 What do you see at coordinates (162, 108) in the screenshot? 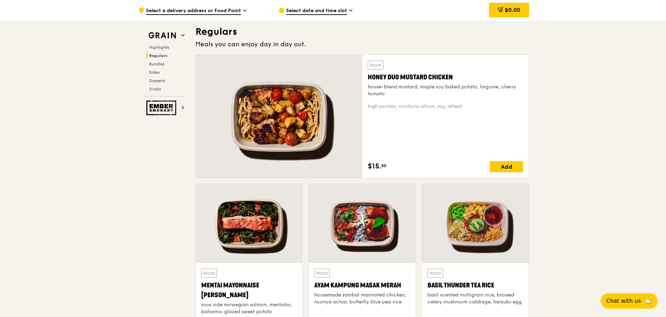
I see `img: Ember Smokery web logo` at bounding box center [162, 108].